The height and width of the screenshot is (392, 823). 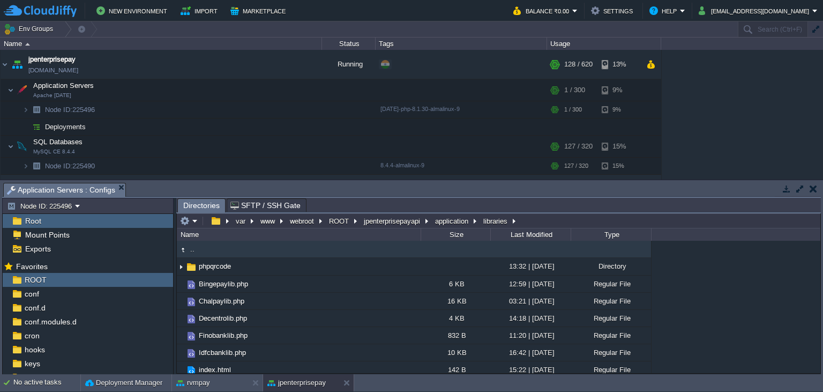 I want to click on div: Name, so click(x=161, y=43).